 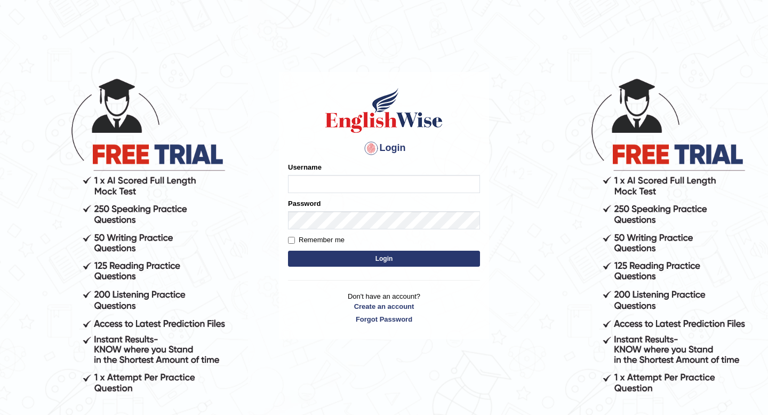 What do you see at coordinates (384, 110) in the screenshot?
I see `img: Logo of English Wise sign in for intelligent practice with AI` at bounding box center [384, 110].